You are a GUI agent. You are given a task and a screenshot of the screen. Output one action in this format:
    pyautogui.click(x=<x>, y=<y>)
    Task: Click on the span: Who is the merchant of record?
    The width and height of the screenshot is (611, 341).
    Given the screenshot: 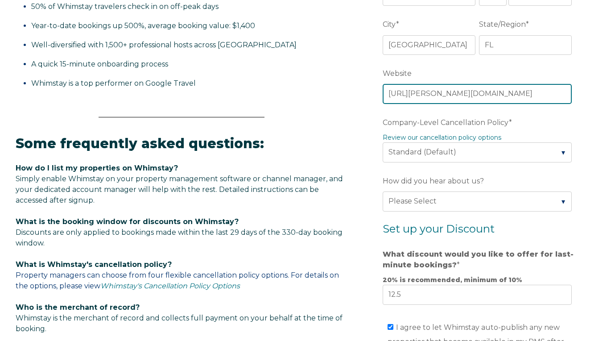 What is the action you would take?
    pyautogui.click(x=78, y=307)
    